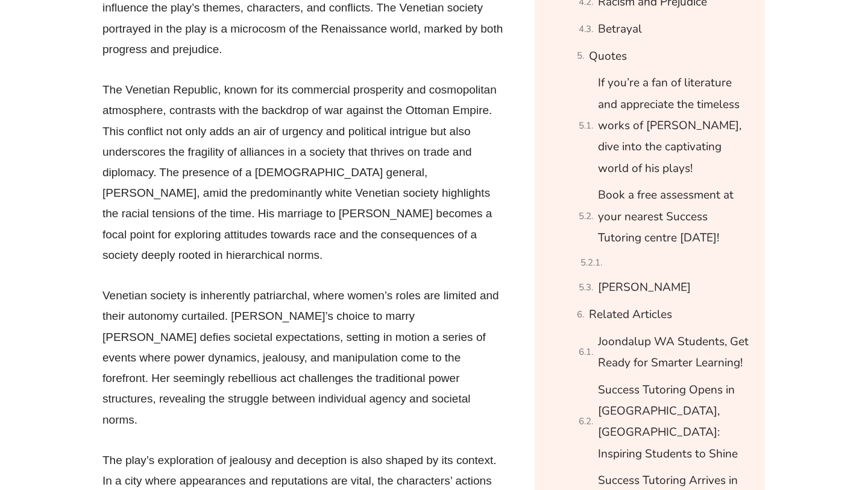  Describe the element at coordinates (631, 314) in the screenshot. I see `a: Related Articles` at that location.